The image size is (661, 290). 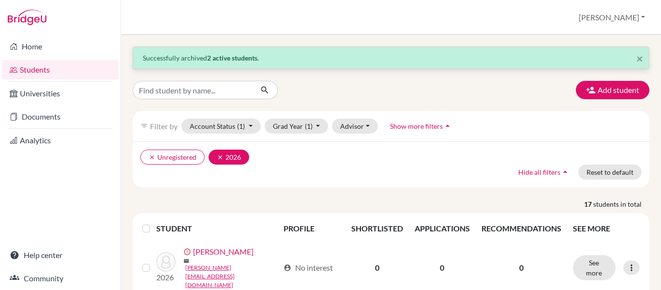 What do you see at coordinates (188, 252) in the screenshot?
I see `span: error_outline` at bounding box center [188, 252].